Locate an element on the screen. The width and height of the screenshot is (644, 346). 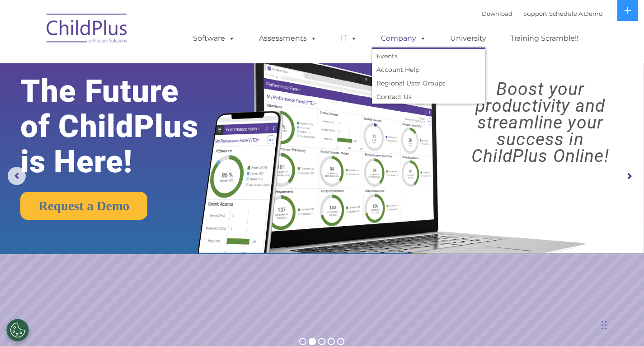
button: Cookies Settings is located at coordinates (18, 330).